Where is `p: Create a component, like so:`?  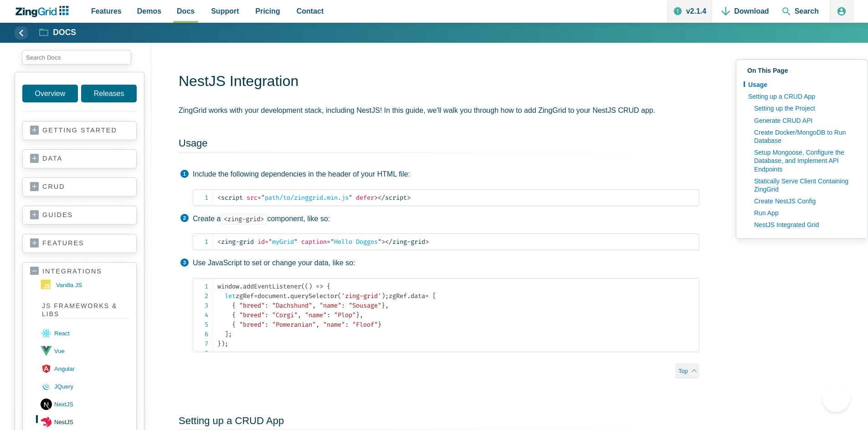 p: Create a component, like so: is located at coordinates (446, 219).